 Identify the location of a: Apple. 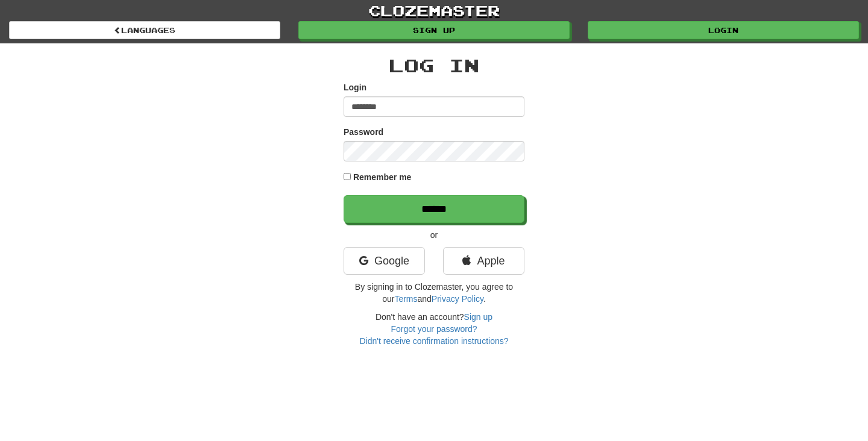
(483, 261).